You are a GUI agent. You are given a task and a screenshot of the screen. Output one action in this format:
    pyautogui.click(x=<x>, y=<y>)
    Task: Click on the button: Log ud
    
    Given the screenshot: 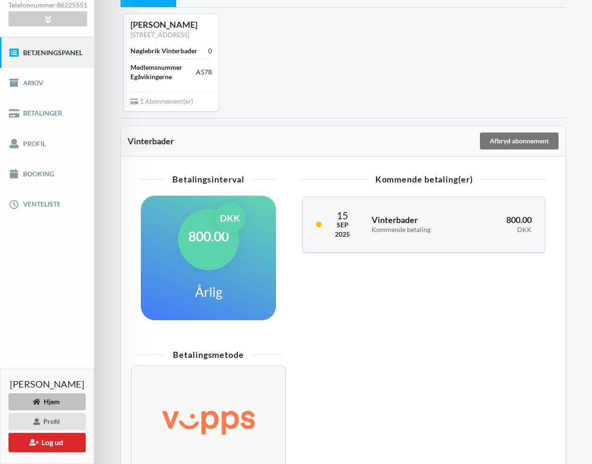 What is the action you would take?
    pyautogui.click(x=47, y=442)
    